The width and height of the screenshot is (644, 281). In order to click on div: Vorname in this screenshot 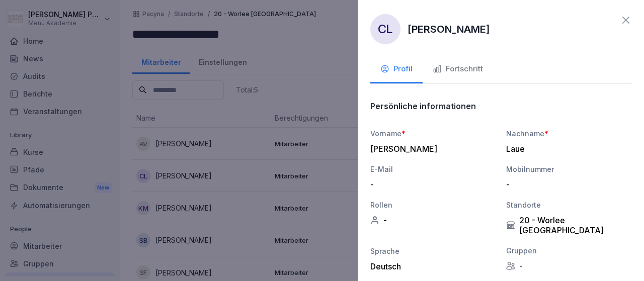, I will do `click(433, 133)`.